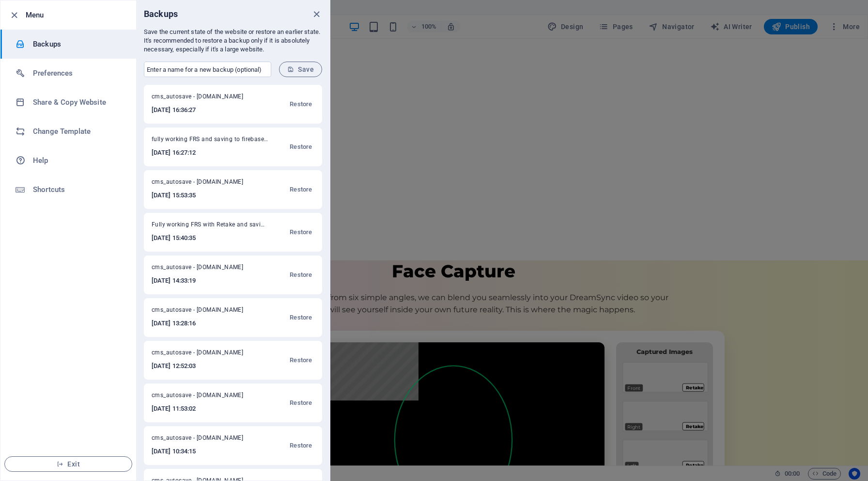 The image size is (868, 481). Describe the element at coordinates (233, 41) in the screenshot. I see `p: Save the current state of the website or restore an earlier state. It's recommended to restore a ...` at that location.